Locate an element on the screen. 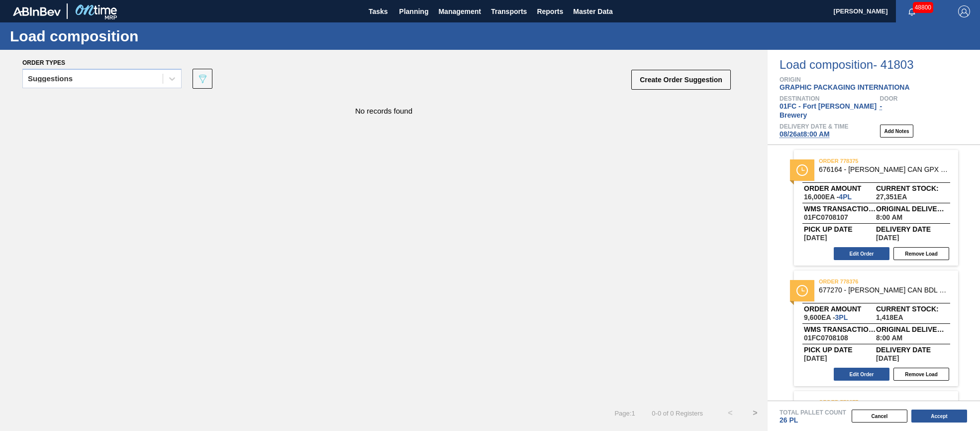  span: 3,PL is located at coordinates (842, 317).